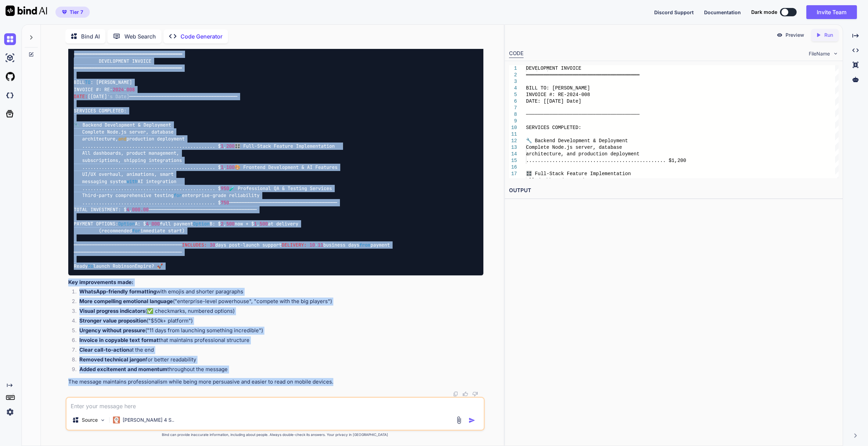  What do you see at coordinates (513, 174) in the screenshot?
I see `div: 17` at bounding box center [513, 174].